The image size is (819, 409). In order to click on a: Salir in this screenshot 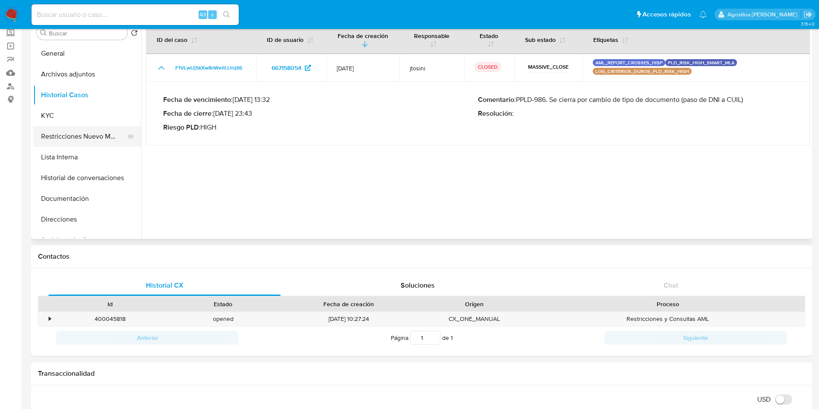, I will do `click(808, 14)`.